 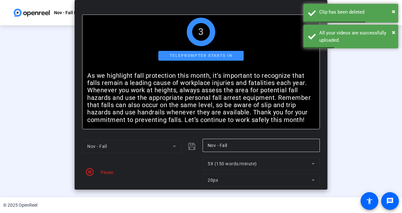 What do you see at coordinates (370, 201) in the screenshot?
I see `mat-icon: accessibility` at bounding box center [370, 201].